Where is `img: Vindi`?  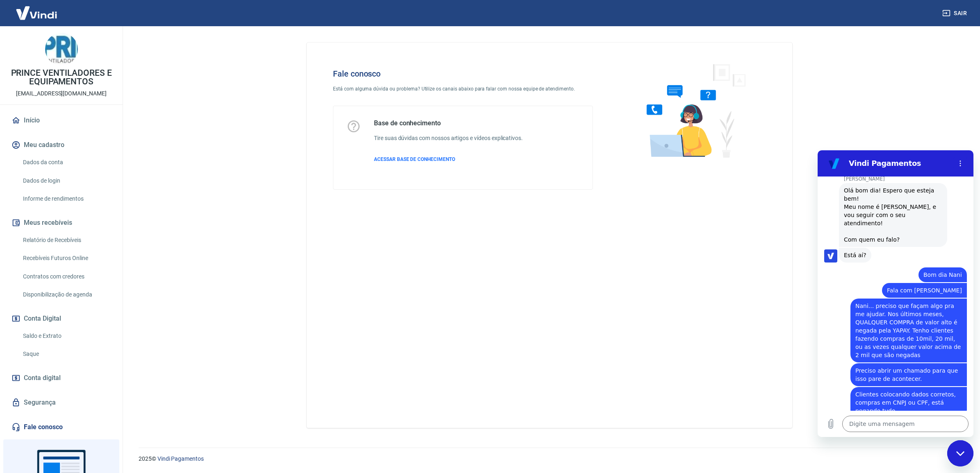
img: Vindi is located at coordinates (37, 12).